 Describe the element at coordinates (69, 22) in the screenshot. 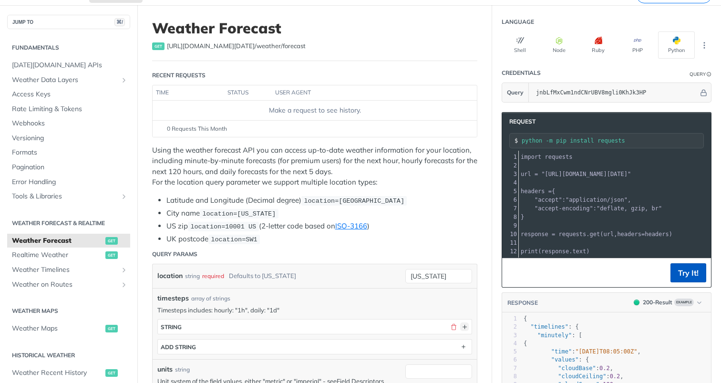

I see `button: JUMP TO⌘/` at that location.